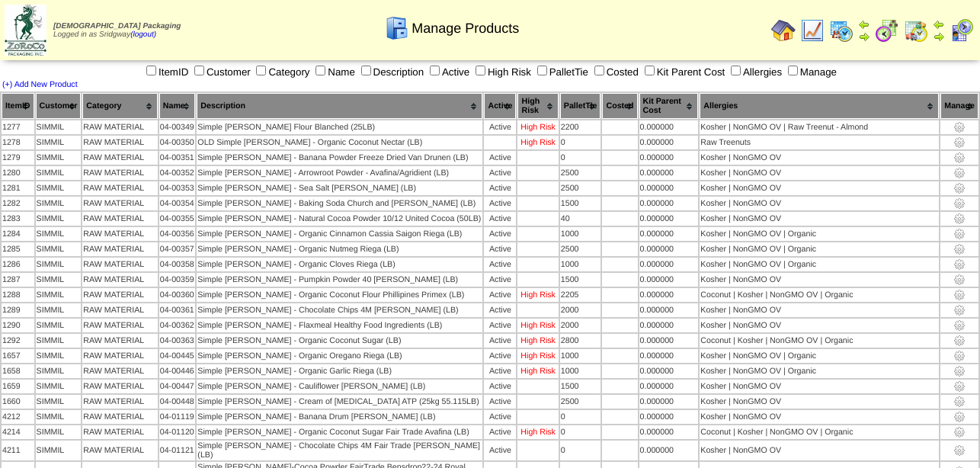  I want to click on input: Kit Parent Cost, so click(649, 70).